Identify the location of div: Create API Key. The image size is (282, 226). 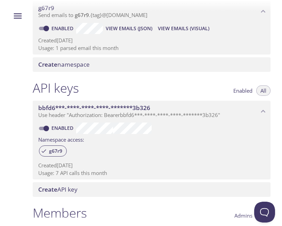
(152, 190).